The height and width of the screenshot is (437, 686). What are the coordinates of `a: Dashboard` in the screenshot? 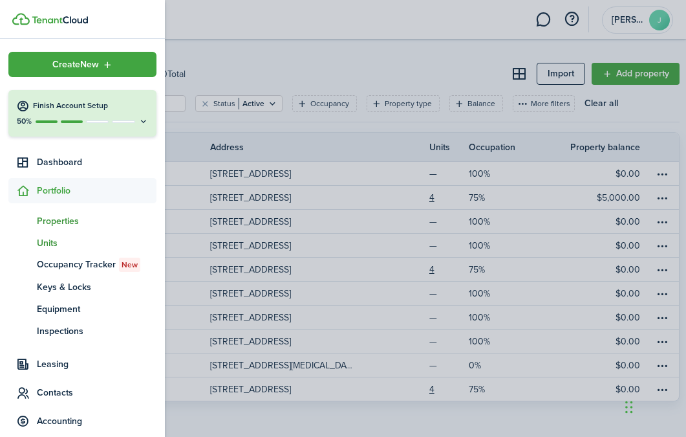 It's located at (82, 162).